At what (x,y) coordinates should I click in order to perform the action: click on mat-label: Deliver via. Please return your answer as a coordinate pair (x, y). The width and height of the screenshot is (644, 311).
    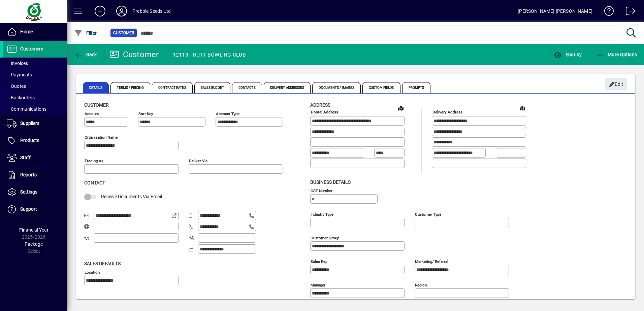
    Looking at the image, I should click on (198, 161).